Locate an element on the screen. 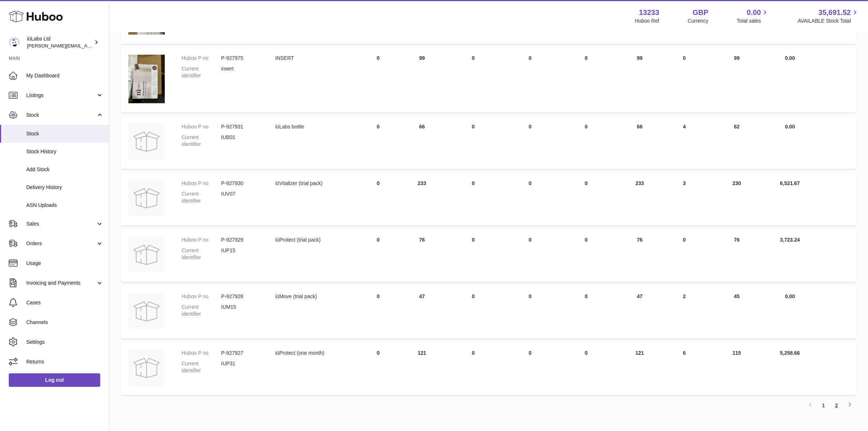 The height and width of the screenshot is (431, 868). td: 62 is located at coordinates (737, 143).